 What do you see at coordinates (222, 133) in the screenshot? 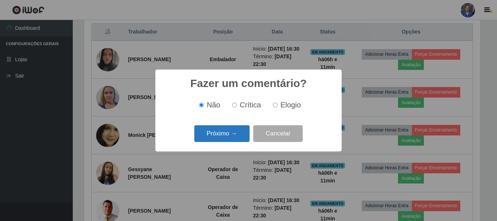
I see `button: Próximo →` at bounding box center [222, 133].